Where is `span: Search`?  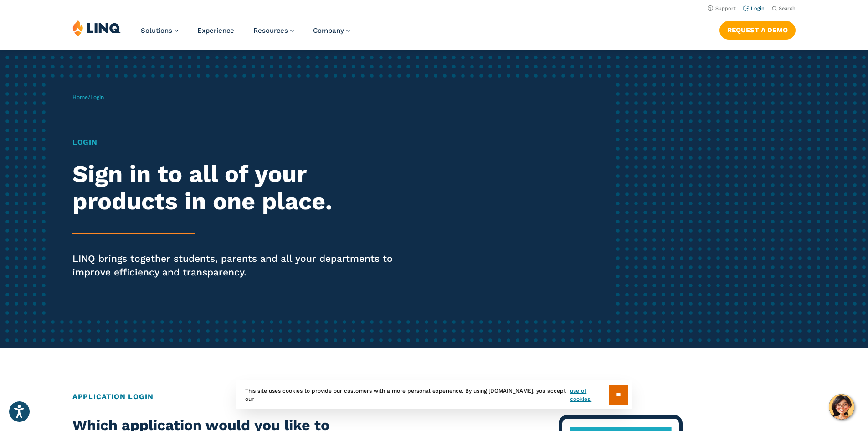
span: Search is located at coordinates (787, 8).